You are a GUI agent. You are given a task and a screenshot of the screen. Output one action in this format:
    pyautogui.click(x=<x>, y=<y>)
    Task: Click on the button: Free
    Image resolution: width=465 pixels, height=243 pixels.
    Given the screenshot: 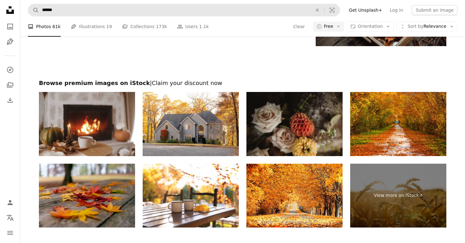 What is the action you would take?
    pyautogui.click(x=329, y=27)
    